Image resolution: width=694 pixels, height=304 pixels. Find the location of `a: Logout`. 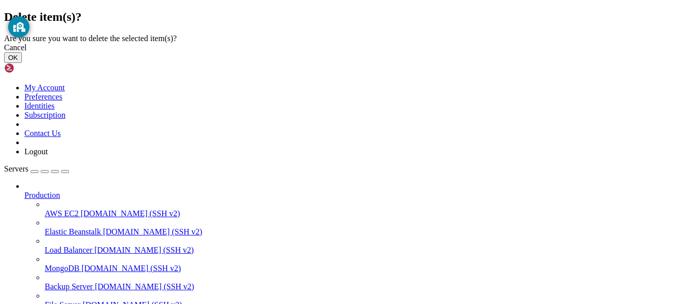

a: Logout is located at coordinates (36, 151).